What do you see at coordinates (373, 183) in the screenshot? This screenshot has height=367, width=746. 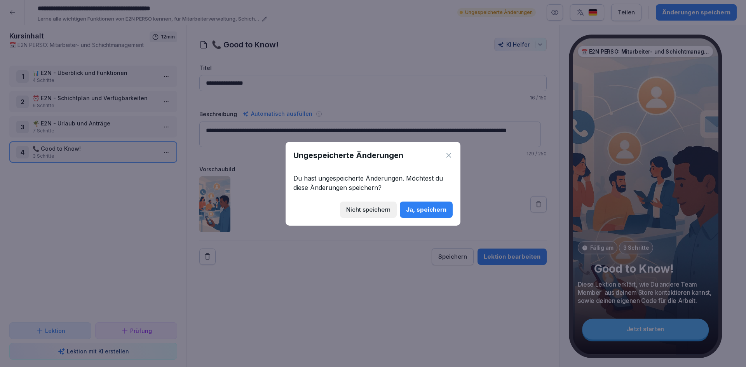 I see `p: Du hast ungespeicherte Änderungen. Möchtest du diese Änderungen speichern?` at bounding box center [373, 183].